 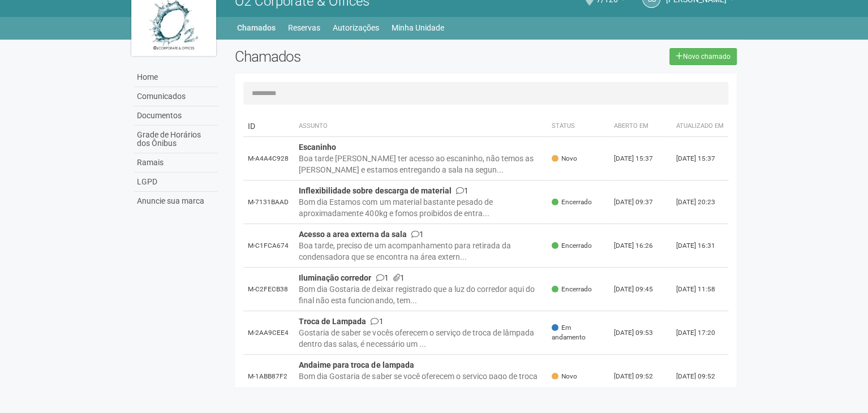 What do you see at coordinates (317, 147) in the screenshot?
I see `strong: Escaninho` at bounding box center [317, 147].